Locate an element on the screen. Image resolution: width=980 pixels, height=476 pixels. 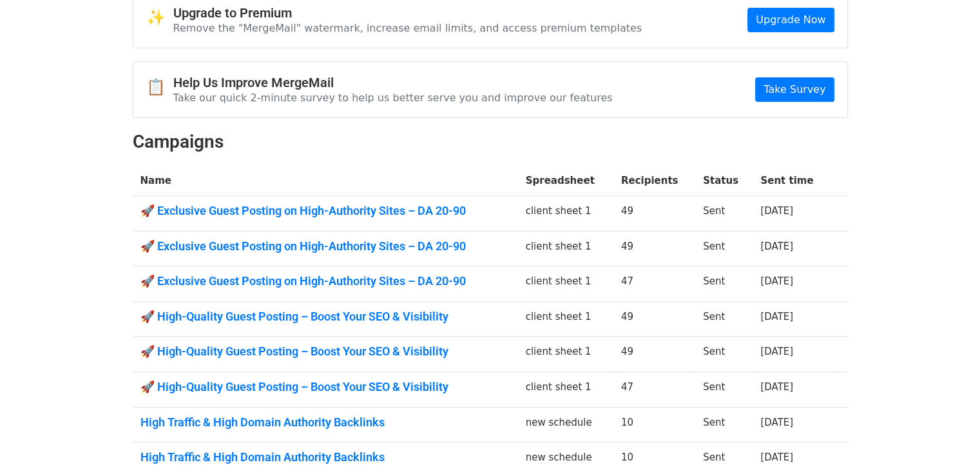
td: new schedule is located at coordinates (566, 424).